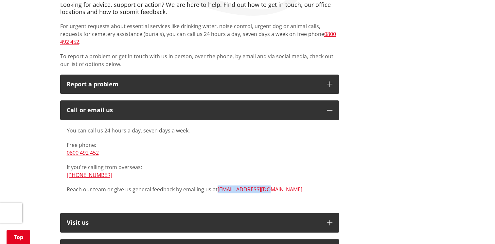  I want to click on p: If you're calling from overseas:, so click(200, 171).